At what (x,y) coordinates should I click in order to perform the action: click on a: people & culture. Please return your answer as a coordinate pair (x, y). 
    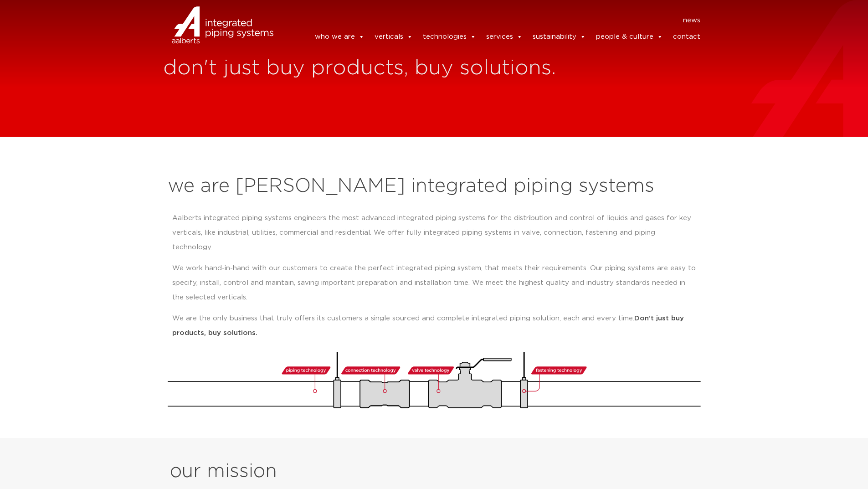
    Looking at the image, I should click on (629, 37).